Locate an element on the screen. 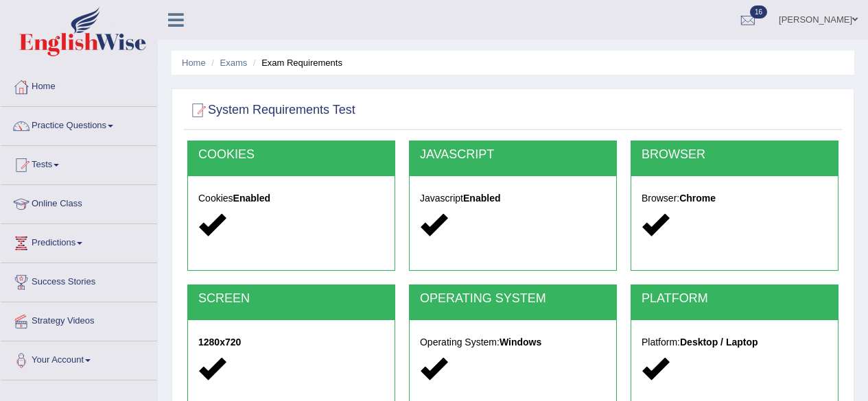 The width and height of the screenshot is (868, 401). h2: OPERATING SYSTEM is located at coordinates (512, 299).